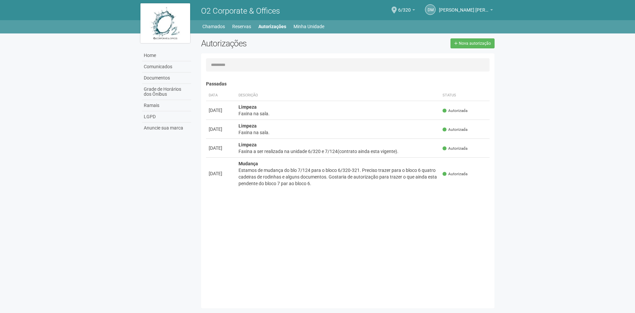  Describe the element at coordinates (167, 56) in the screenshot. I see `a: Home` at that location.